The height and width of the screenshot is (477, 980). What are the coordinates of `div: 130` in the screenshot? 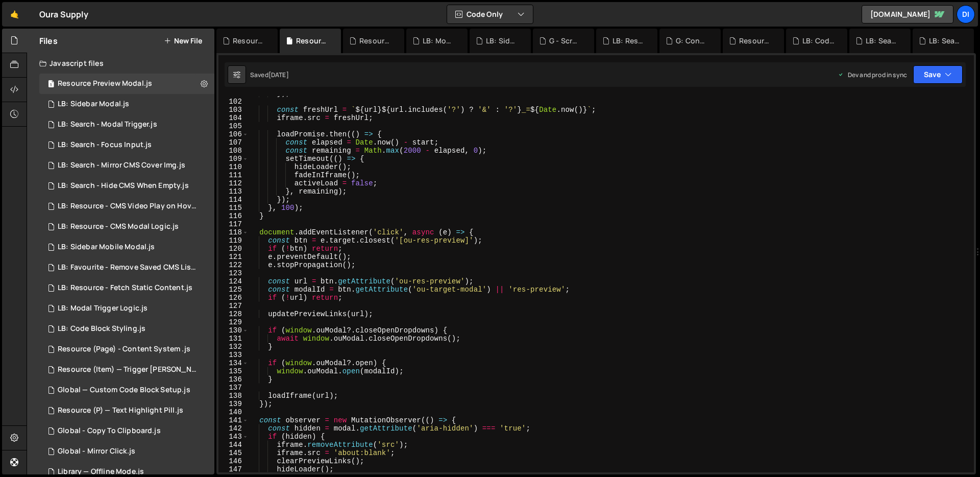 It's located at (233, 331).